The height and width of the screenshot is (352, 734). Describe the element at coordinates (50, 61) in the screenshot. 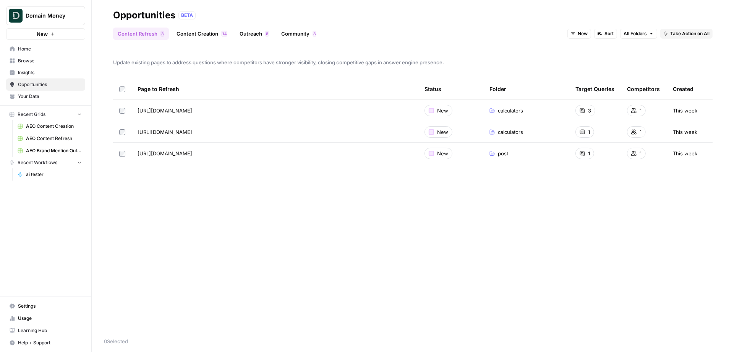

I see `span: Browse` at that location.